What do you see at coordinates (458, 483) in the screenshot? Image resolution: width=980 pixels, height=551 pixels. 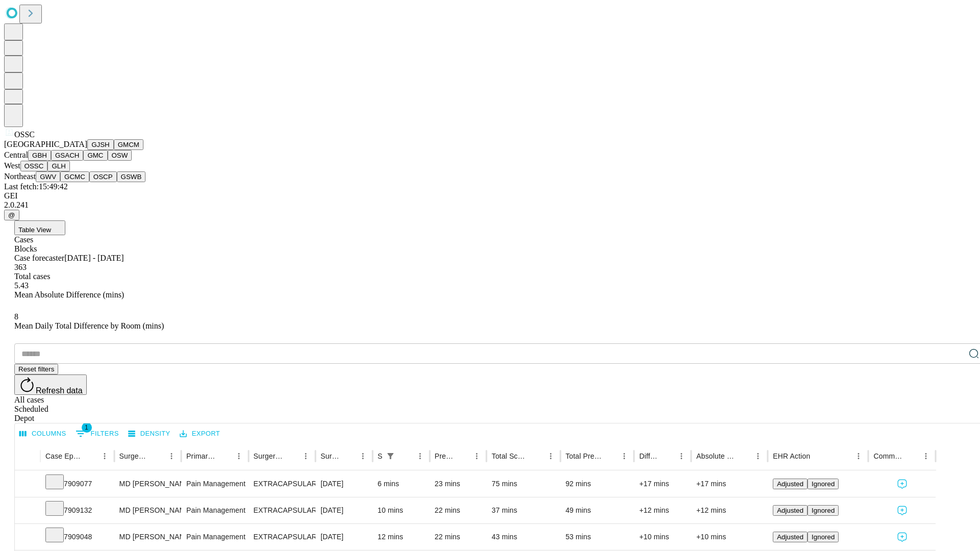 I see `div: 23 mins` at bounding box center [458, 483].